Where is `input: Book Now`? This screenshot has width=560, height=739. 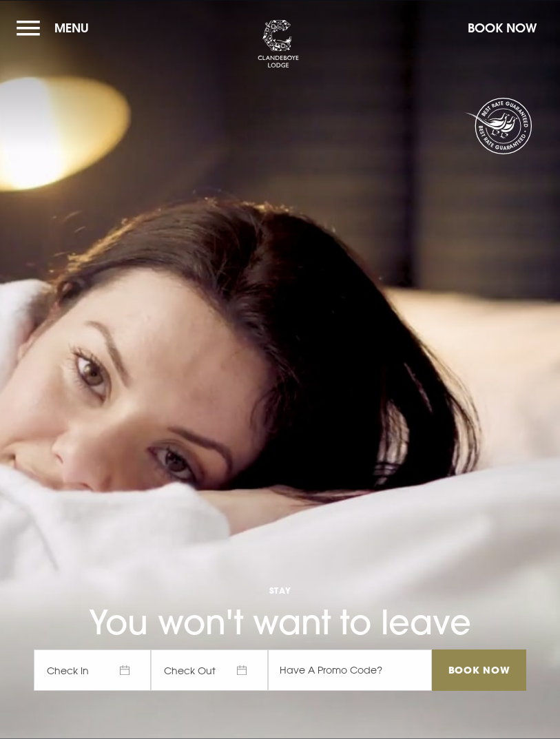 input: Book Now is located at coordinates (479, 670).